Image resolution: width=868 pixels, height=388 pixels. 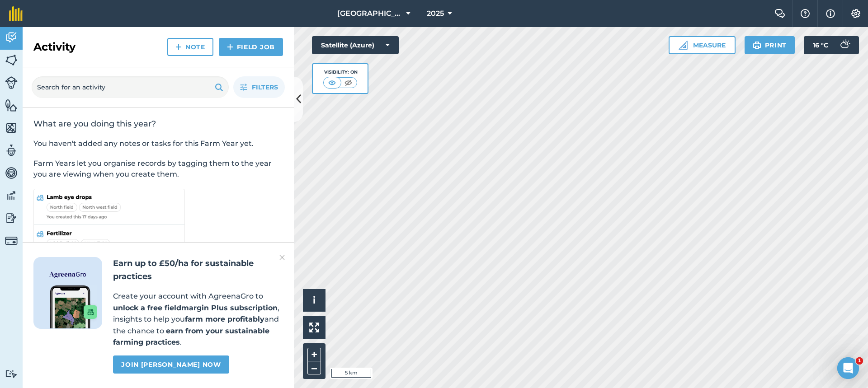 I want to click on button: i, so click(x=314, y=301).